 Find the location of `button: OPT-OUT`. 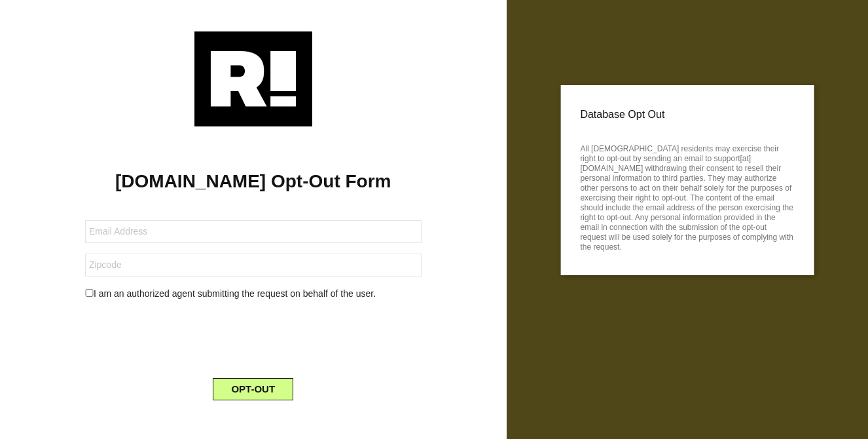

button: OPT-OUT is located at coordinates (253, 389).